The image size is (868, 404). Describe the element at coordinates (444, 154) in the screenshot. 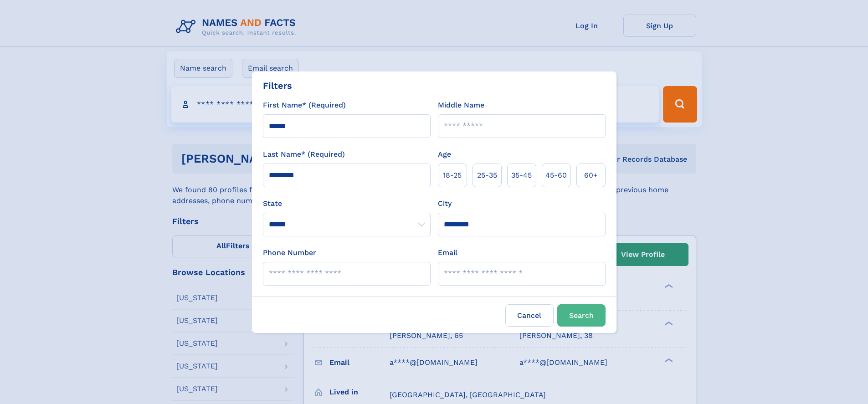

I see `label: Age` at that location.